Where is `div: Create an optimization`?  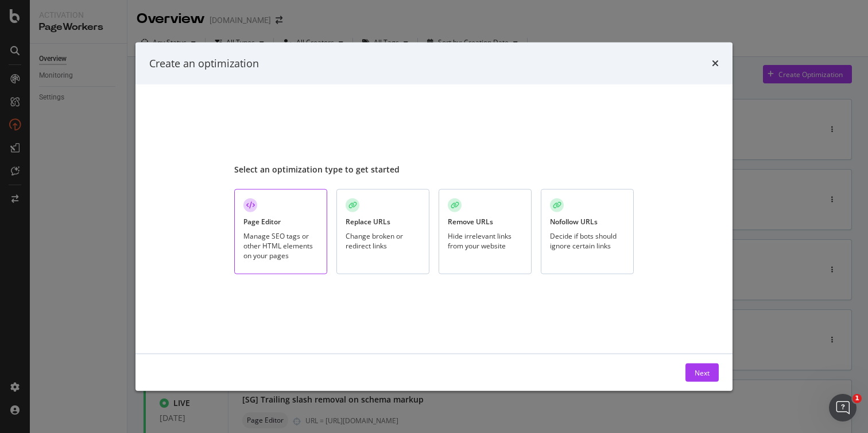
div: Create an optimization is located at coordinates (204, 63).